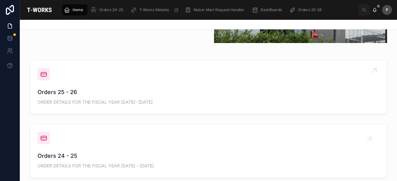  Describe the element at coordinates (387, 10) in the screenshot. I see `span: P` at that location.